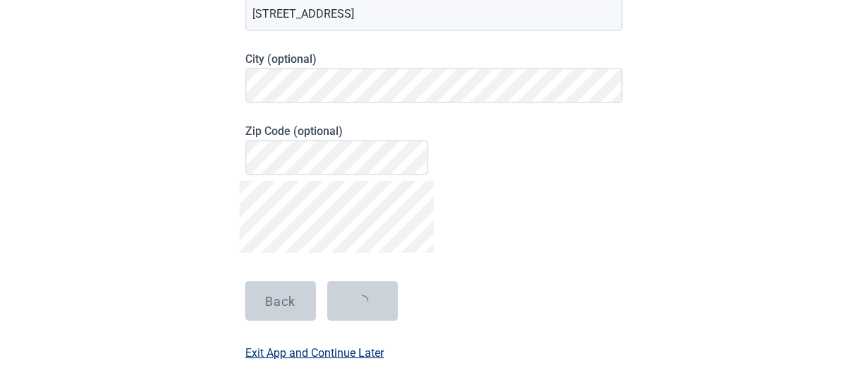 This screenshot has width=868, height=390. Describe the element at coordinates (315, 353) in the screenshot. I see `label: Exit App and Continue Later` at that location.